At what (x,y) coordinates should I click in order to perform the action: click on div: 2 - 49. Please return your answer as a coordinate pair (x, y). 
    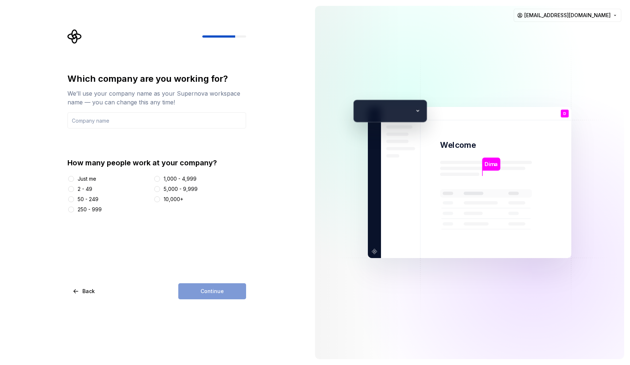
    Looking at the image, I should click on (85, 189).